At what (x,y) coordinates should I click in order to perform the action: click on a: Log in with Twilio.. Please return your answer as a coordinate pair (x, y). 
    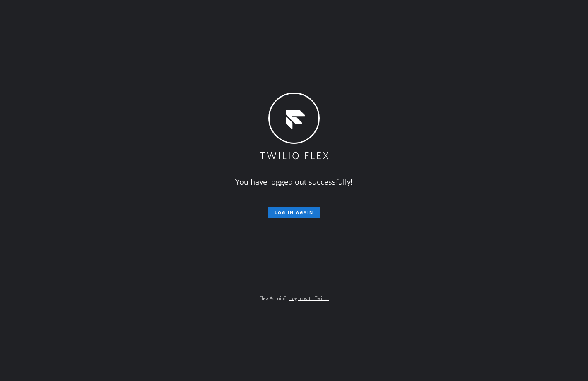
    Looking at the image, I should click on (309, 298).